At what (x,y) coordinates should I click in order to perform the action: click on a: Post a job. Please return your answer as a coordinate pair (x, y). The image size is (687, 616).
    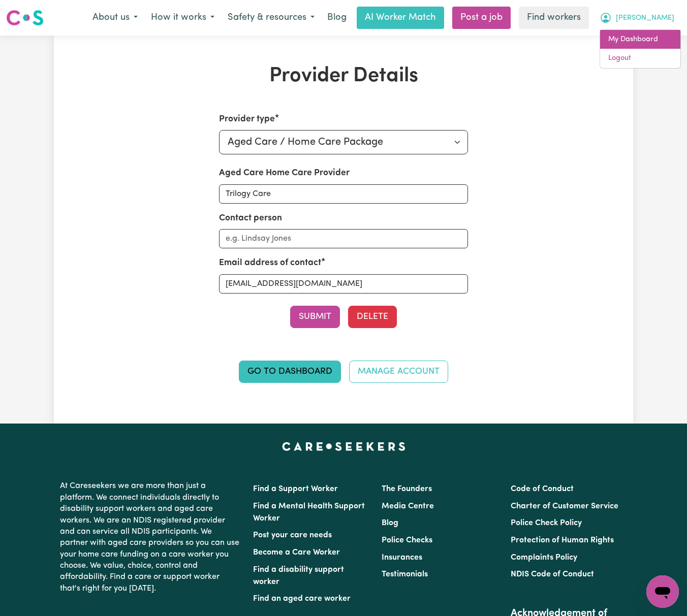
    Looking at the image, I should click on (481, 18).